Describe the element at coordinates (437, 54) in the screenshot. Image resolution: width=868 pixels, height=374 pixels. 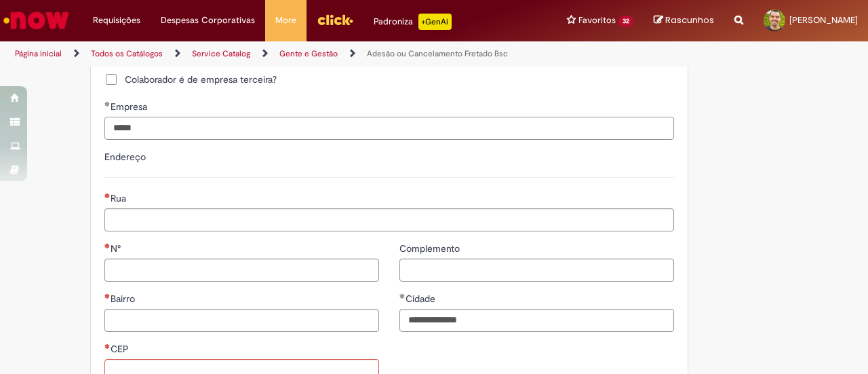
I see `a: Adesão ou Cancelamento Fretado Bsc` at that location.